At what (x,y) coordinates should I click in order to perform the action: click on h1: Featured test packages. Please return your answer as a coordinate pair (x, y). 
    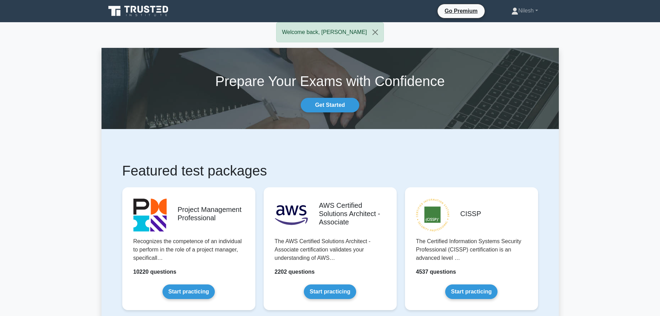
    Looking at the image, I should click on (330, 170).